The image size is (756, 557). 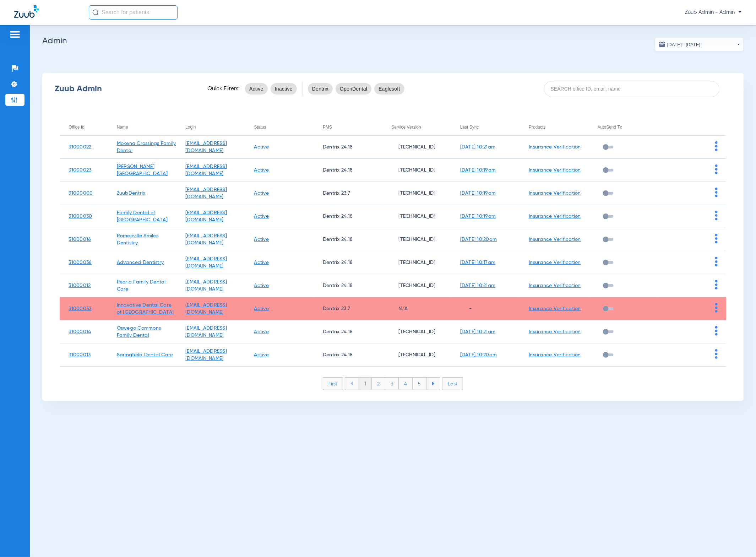 I want to click on a: 31000014, so click(x=80, y=332).